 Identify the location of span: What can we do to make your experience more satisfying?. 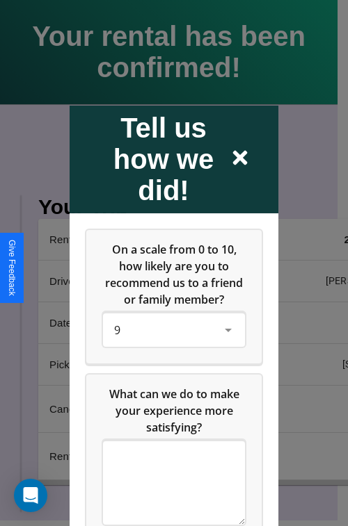
(175, 410).